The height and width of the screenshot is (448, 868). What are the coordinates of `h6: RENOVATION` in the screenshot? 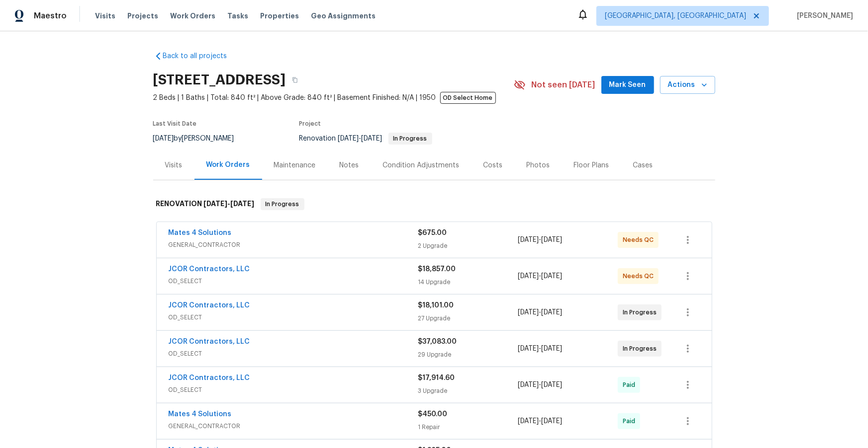 It's located at (206, 204).